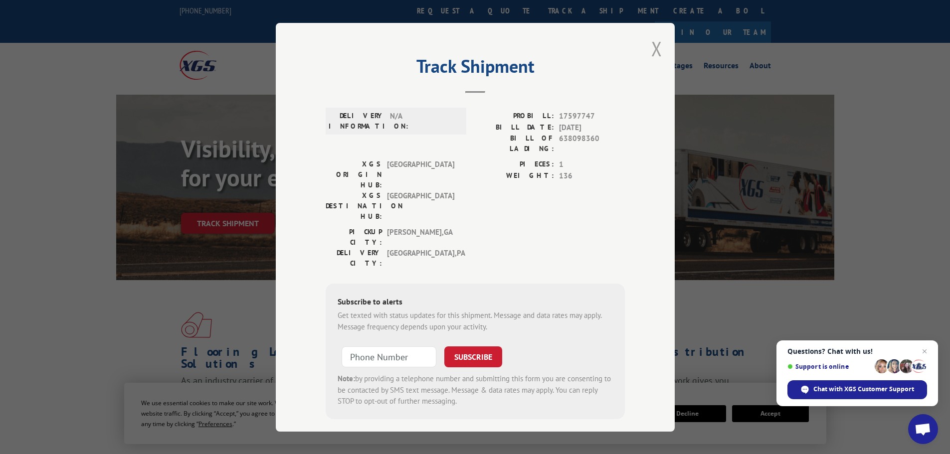 Image resolution: width=950 pixels, height=454 pixels. What do you see at coordinates (475, 303) in the screenshot?
I see `div: Subscribe to alerts` at bounding box center [475, 303].